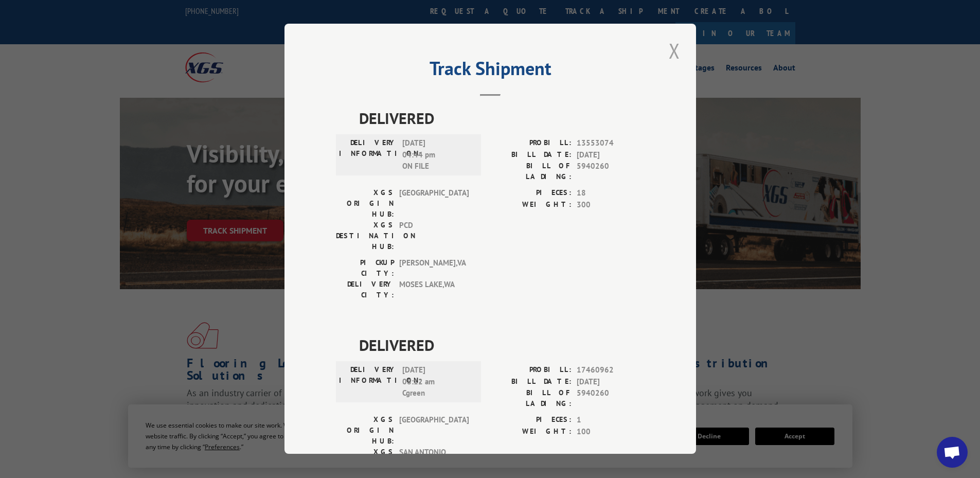  I want to click on h2: Track Shipment, so click(490, 71).